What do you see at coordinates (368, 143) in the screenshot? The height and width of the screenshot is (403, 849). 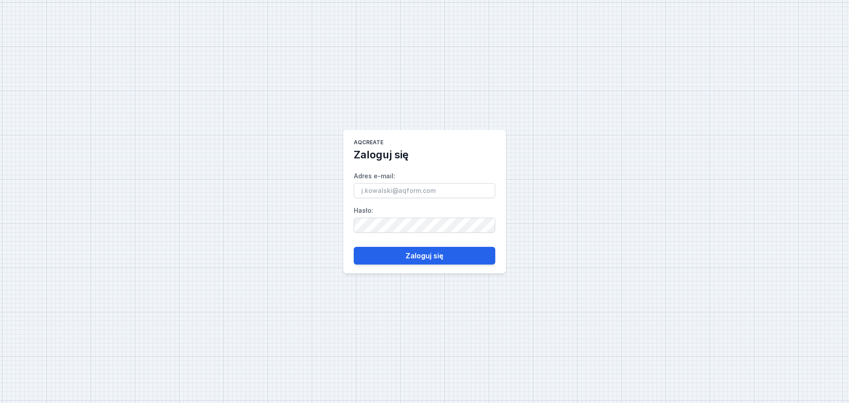 I see `h1: AQcreate` at bounding box center [368, 143].